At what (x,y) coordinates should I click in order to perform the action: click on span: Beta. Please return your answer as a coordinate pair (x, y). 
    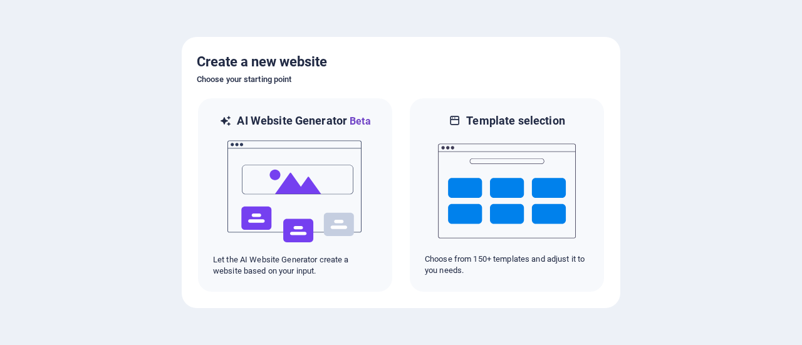
    Looking at the image, I should click on (359, 121).